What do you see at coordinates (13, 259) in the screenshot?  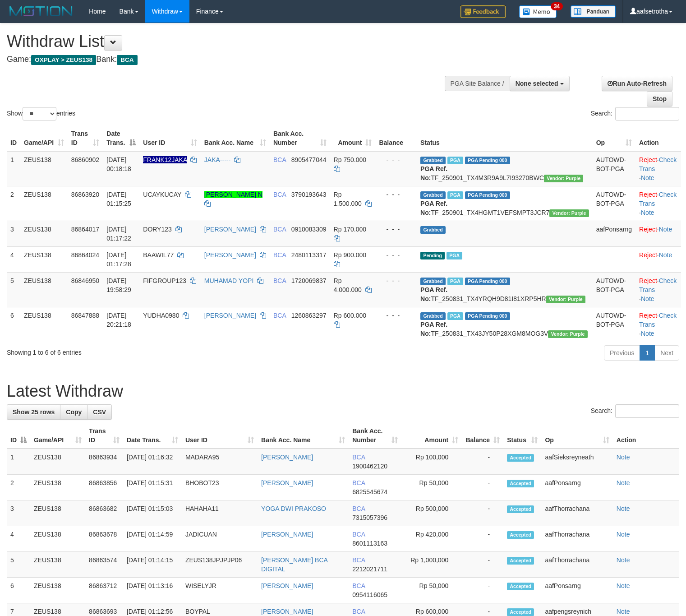 I see `td: 4` at bounding box center [13, 259].